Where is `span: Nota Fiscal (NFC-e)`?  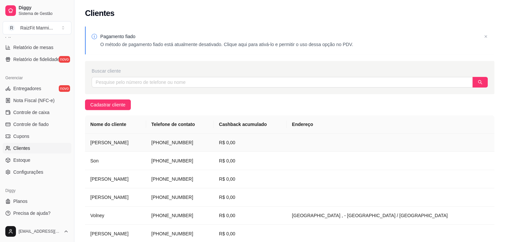 span: Nota Fiscal (NFC-e) is located at coordinates (34, 101).